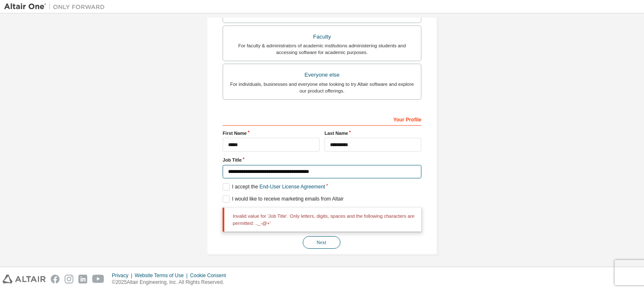  Describe the element at coordinates (55, 279) in the screenshot. I see `img: facebook.svg` at that location.